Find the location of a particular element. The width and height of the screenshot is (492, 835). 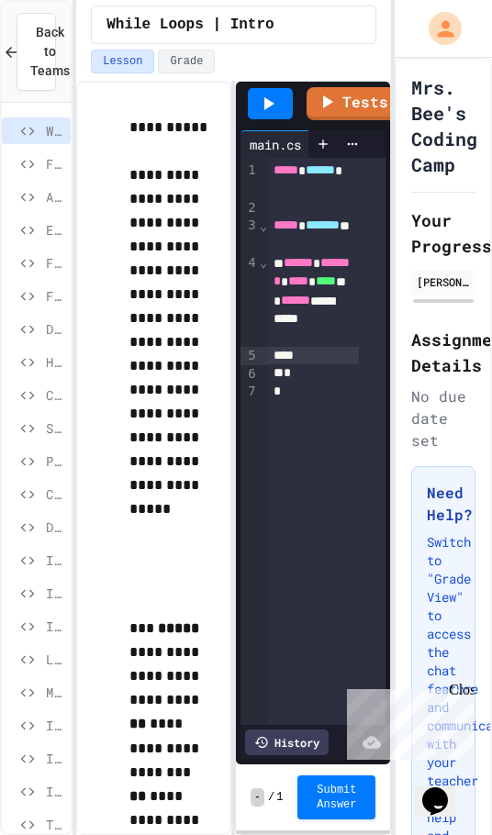

span: Syntax Error is located at coordinates (54, 428).